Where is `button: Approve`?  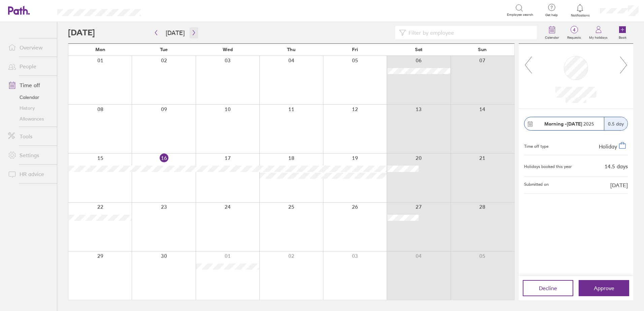 button: Approve is located at coordinates (604, 289).